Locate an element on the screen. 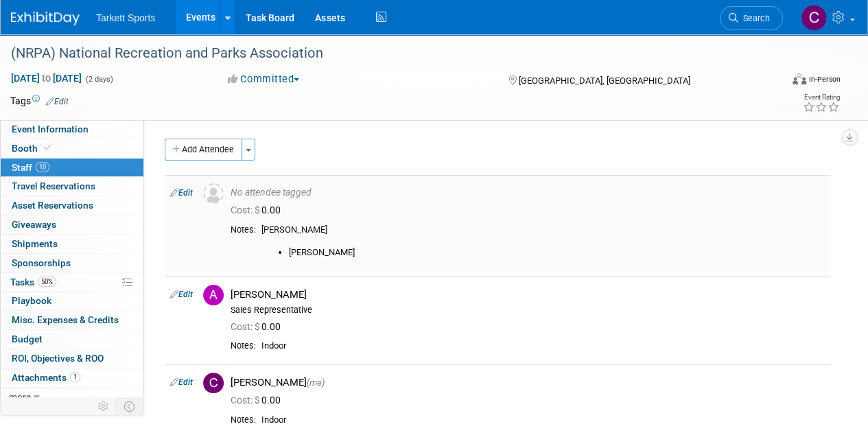  span: 10 is located at coordinates (43, 167).